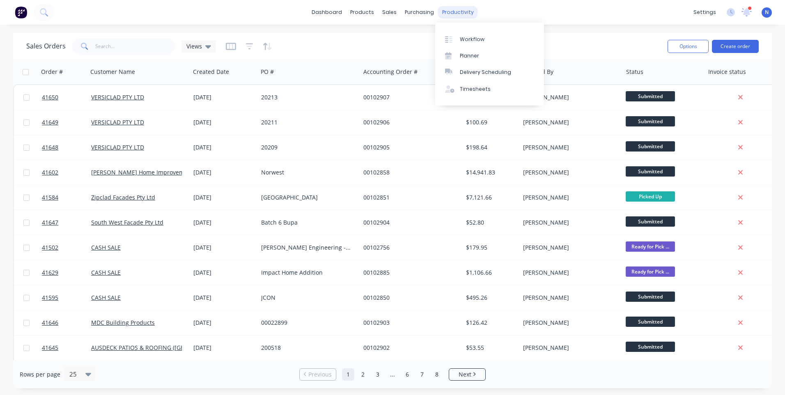 This screenshot has width=785, height=395. Describe the element at coordinates (320, 374) in the screenshot. I see `span: Previous` at that location.